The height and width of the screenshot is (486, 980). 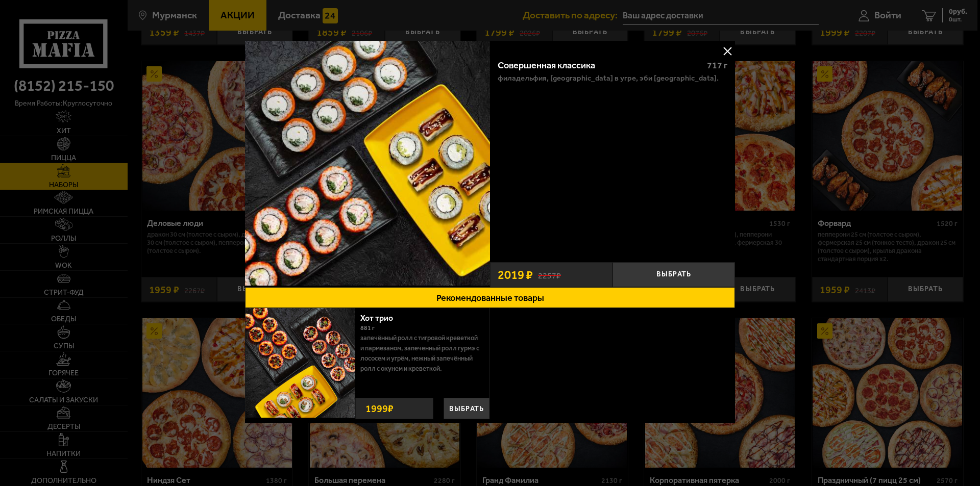 What do you see at coordinates (379, 409) in the screenshot?
I see `strong: 1999 ₽` at bounding box center [379, 409].